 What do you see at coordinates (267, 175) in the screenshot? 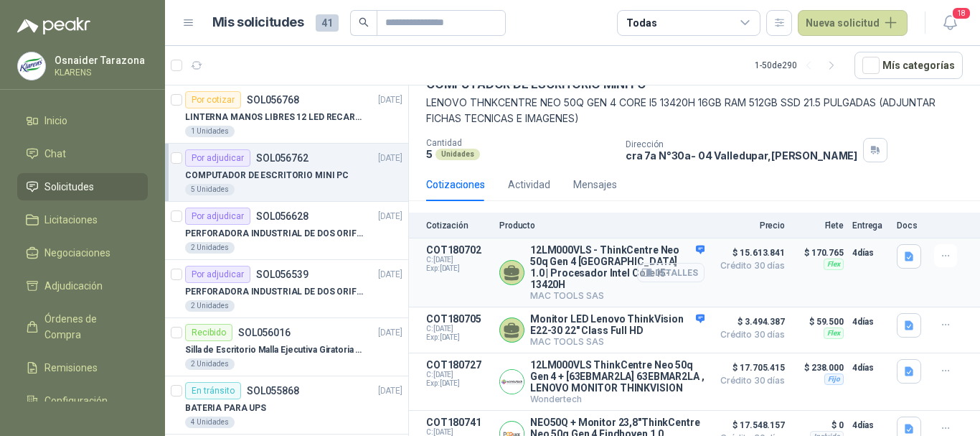
I see `p: COMPUTADOR DE ESCRITORIO MINI PC` at bounding box center [267, 175].